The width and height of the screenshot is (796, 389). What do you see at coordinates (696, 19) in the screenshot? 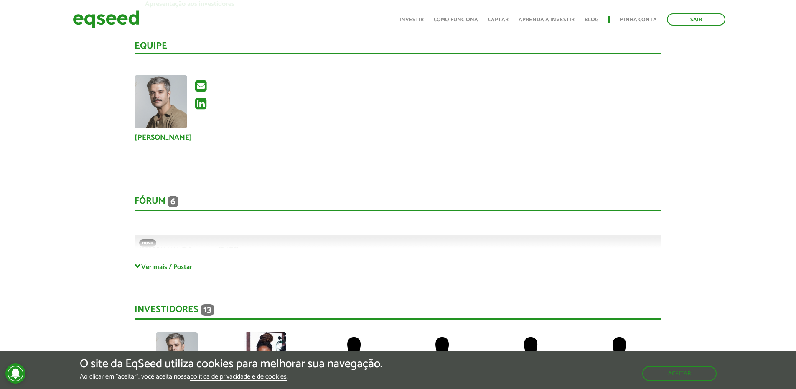
I see `a: Sair` at bounding box center [696, 19].